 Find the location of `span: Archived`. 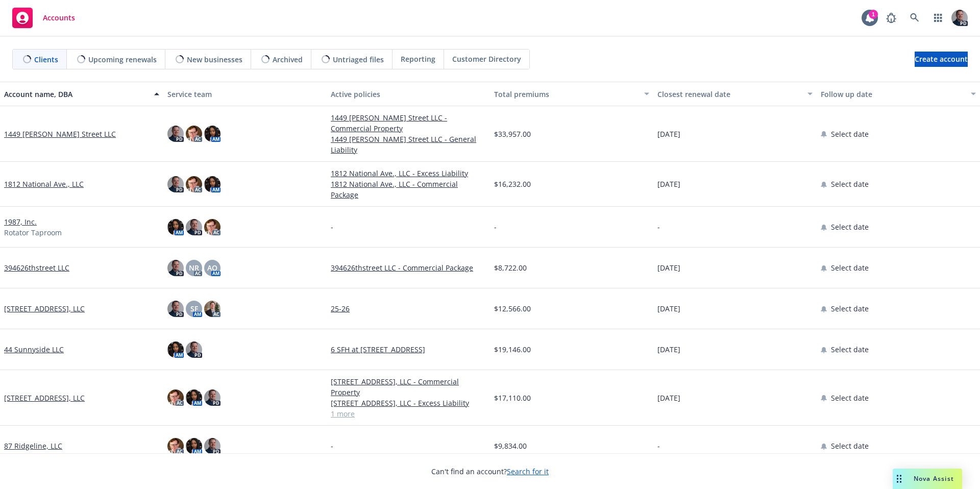

span: Archived is located at coordinates (288, 59).